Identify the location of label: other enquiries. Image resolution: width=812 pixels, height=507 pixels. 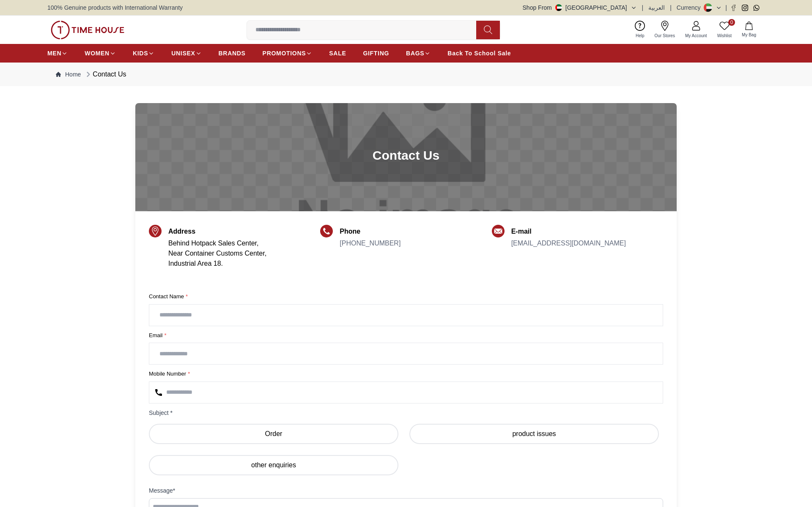
(274, 466).